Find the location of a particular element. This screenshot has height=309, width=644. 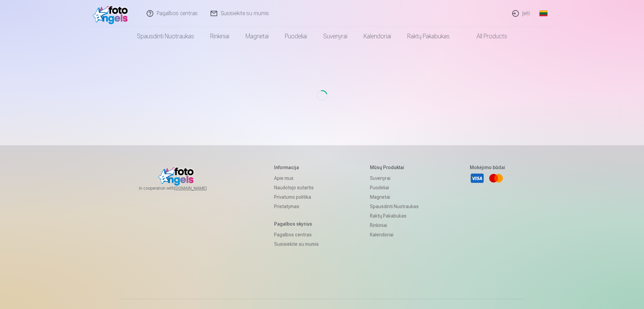

a: Apie mus is located at coordinates (296, 178).